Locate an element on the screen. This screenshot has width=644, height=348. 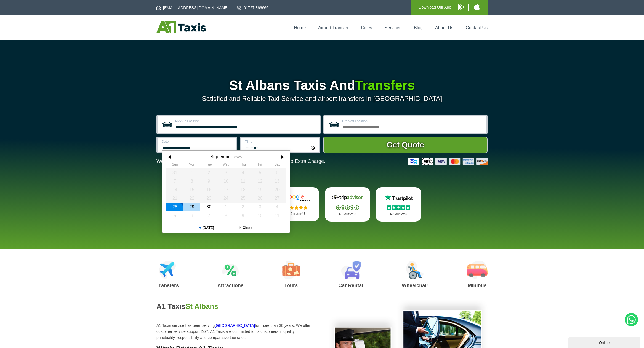
img: A1 Taxis iPhone App is located at coordinates (477, 7).